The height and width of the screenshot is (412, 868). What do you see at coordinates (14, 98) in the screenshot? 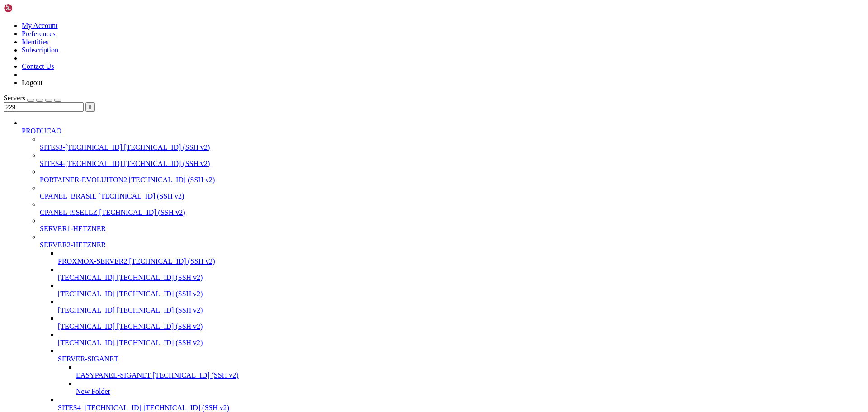
I see `span: Servers` at bounding box center [14, 98].